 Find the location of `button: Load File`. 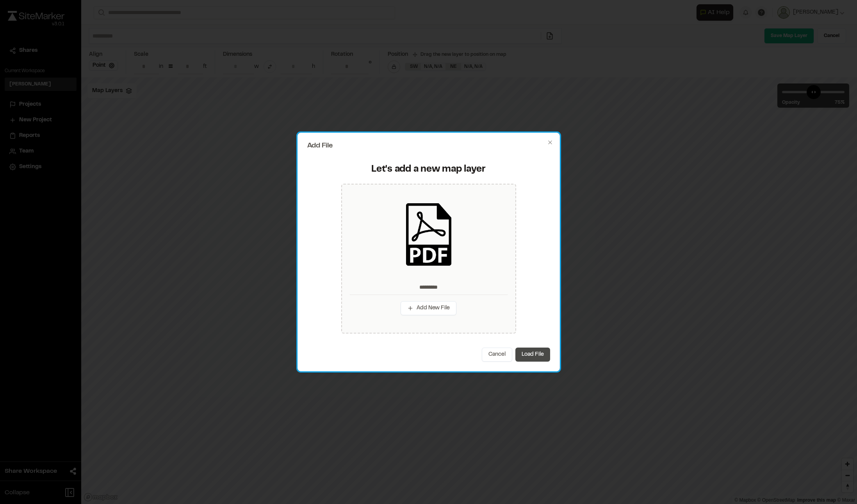

button: Load File is located at coordinates (532, 355).